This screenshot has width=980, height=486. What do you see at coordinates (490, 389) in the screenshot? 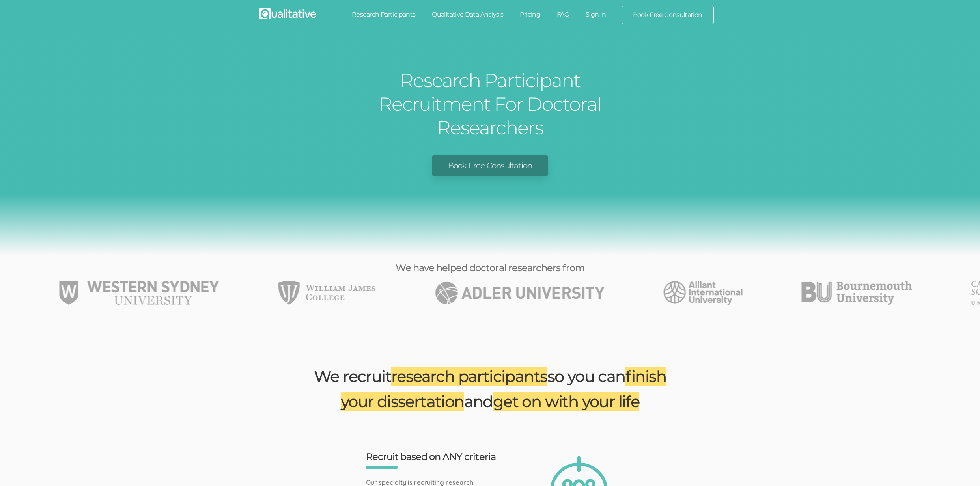
I see `h2: We recruit so you can and` at bounding box center [490, 389].